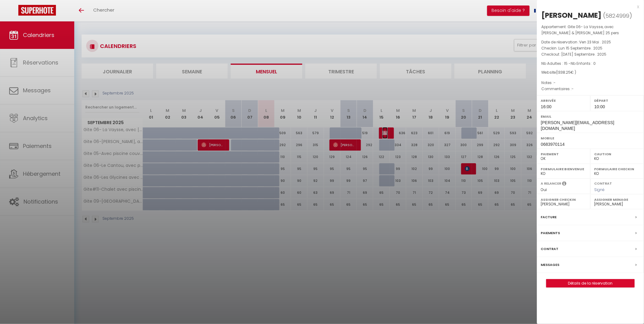  I want to click on span: 10:00, so click(600, 107).